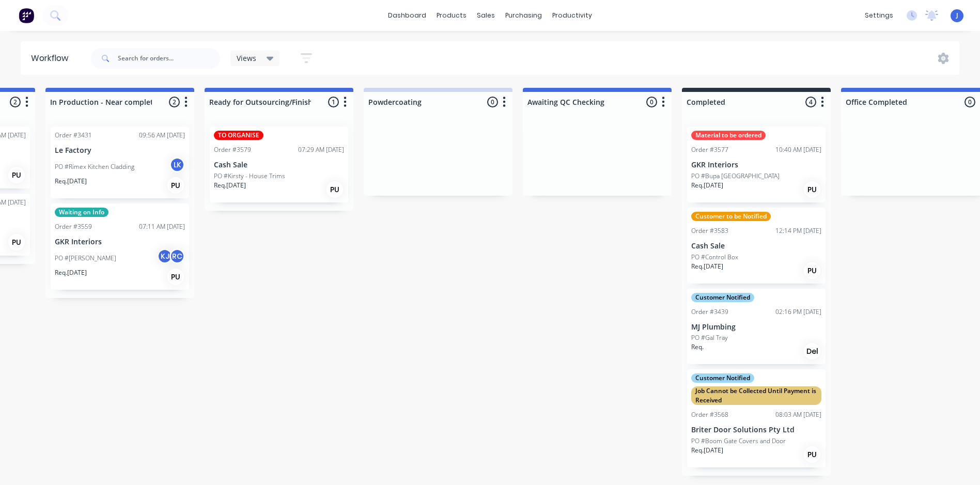 Image resolution: width=980 pixels, height=485 pixels. I want to click on div: Job Cannot be Collected Until Payment is Received, so click(756, 396).